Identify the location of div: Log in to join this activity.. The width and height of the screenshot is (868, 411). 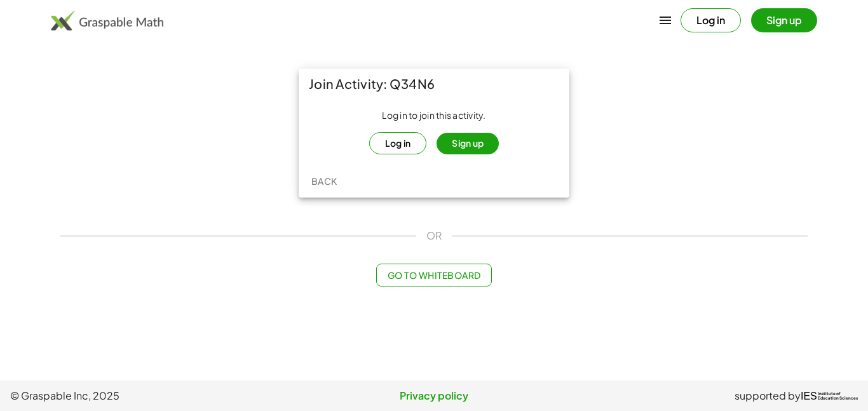
(434, 131).